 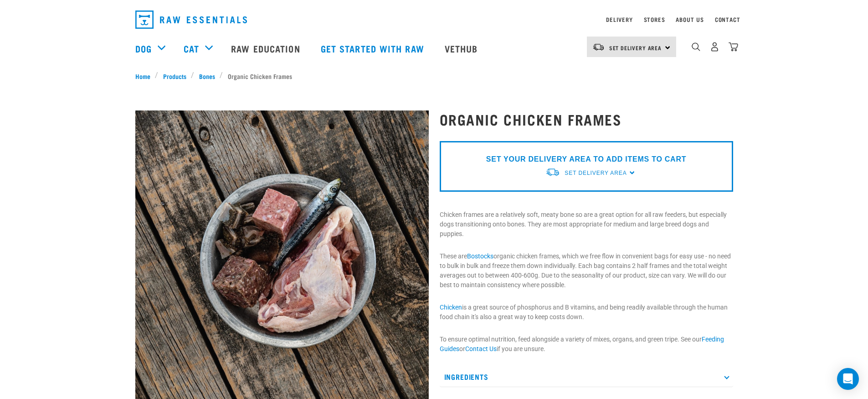 What do you see at coordinates (619, 19) in the screenshot?
I see `a: Delivery` at bounding box center [619, 19].